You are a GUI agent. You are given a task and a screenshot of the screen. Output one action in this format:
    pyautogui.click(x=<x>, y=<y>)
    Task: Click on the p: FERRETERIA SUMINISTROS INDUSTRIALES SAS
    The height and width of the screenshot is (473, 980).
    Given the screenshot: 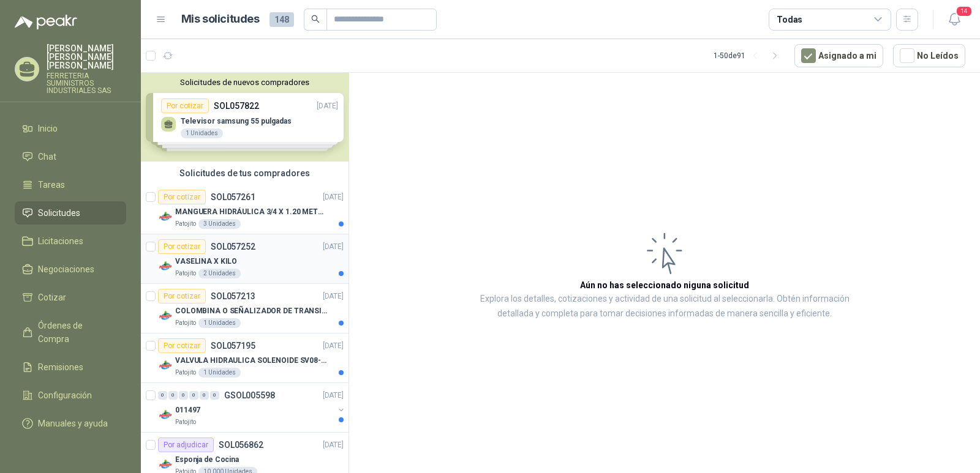 What is the action you would take?
    pyautogui.click(x=86, y=83)
    